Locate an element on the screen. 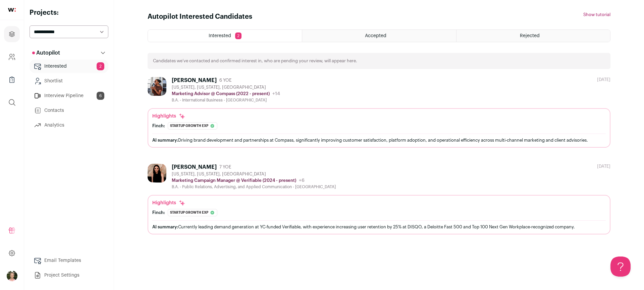 This screenshot has width=644, height=290. img: 438a8e005d7c52b63f728385caa2de34ca36fdc66e18bd64d5d3e88fdd2dc963.jpg is located at coordinates (157, 173).